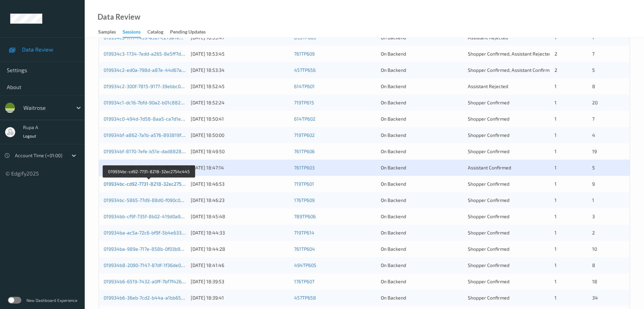  Describe the element at coordinates (150, 119) in the screenshot. I see `a: 019934c0-494d-7d58-8aa5-ca7d1e425f34` at that location.